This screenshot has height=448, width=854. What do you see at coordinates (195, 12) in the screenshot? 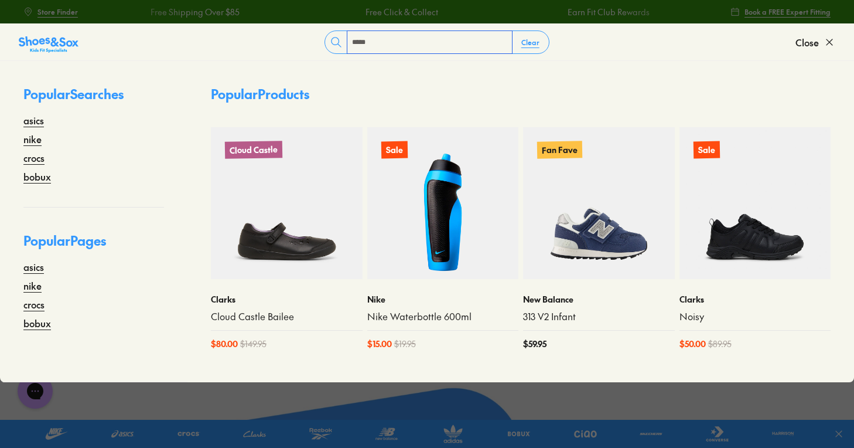
I see `a: Free Shipping Over $85` at bounding box center [195, 12].